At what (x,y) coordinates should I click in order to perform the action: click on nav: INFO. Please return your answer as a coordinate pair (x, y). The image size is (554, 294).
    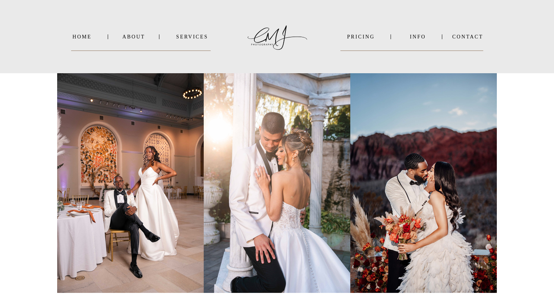
    Looking at the image, I should click on (417, 37).